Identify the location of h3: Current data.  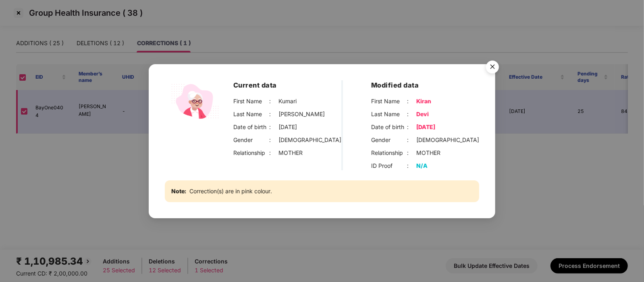
(287, 86).